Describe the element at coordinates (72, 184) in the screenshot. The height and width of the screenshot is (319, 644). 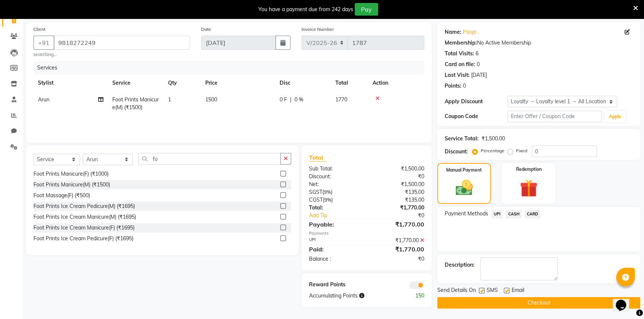
I see `div: Foot Prints Manicure(M) (₹1500)` at that location.